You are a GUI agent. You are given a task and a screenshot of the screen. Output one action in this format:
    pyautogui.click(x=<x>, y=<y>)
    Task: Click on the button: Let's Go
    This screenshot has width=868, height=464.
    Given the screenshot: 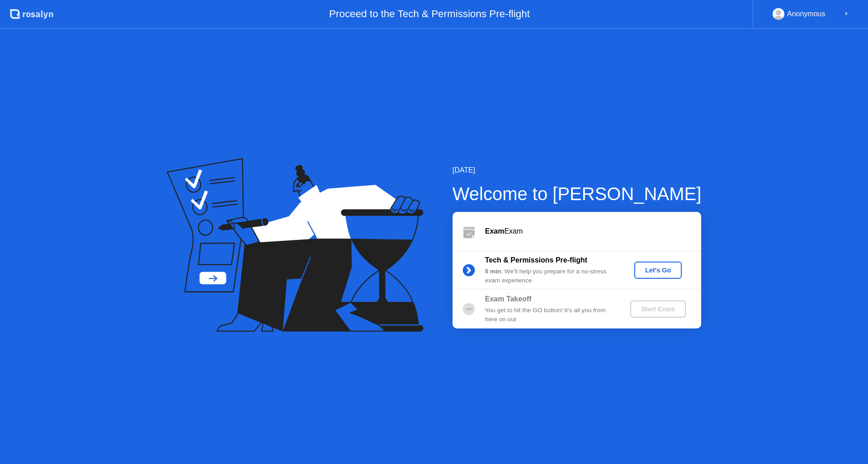 What is the action you would take?
    pyautogui.click(x=658, y=270)
    